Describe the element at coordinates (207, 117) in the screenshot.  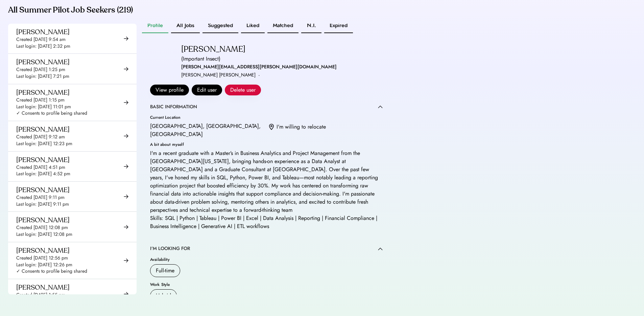
I see `div: Current Location` at that location.